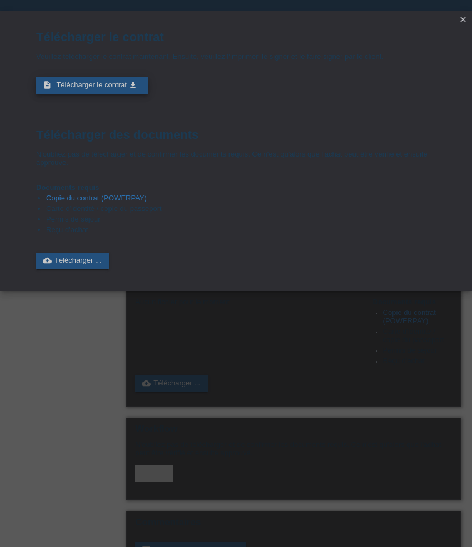  What do you see at coordinates (235, 187) in the screenshot?
I see `h4: Documents requis` at bounding box center [235, 187].